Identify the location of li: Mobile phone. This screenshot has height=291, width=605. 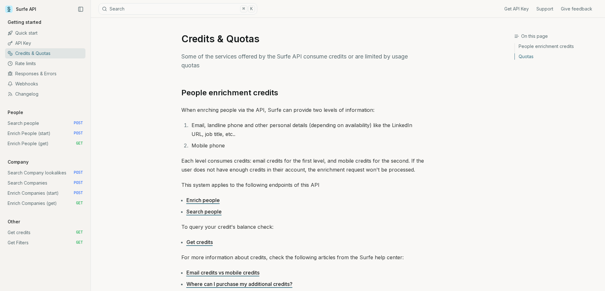
(307, 145).